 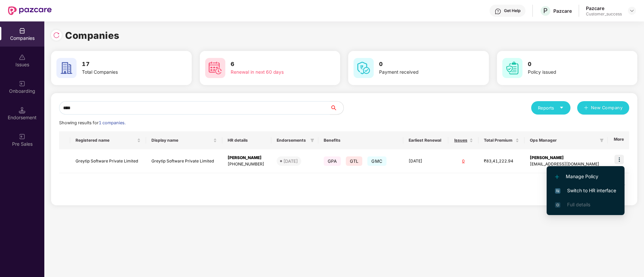 What do you see at coordinates (501, 161) in the screenshot?
I see `div: ₹83,41,222.94` at bounding box center [501, 161].